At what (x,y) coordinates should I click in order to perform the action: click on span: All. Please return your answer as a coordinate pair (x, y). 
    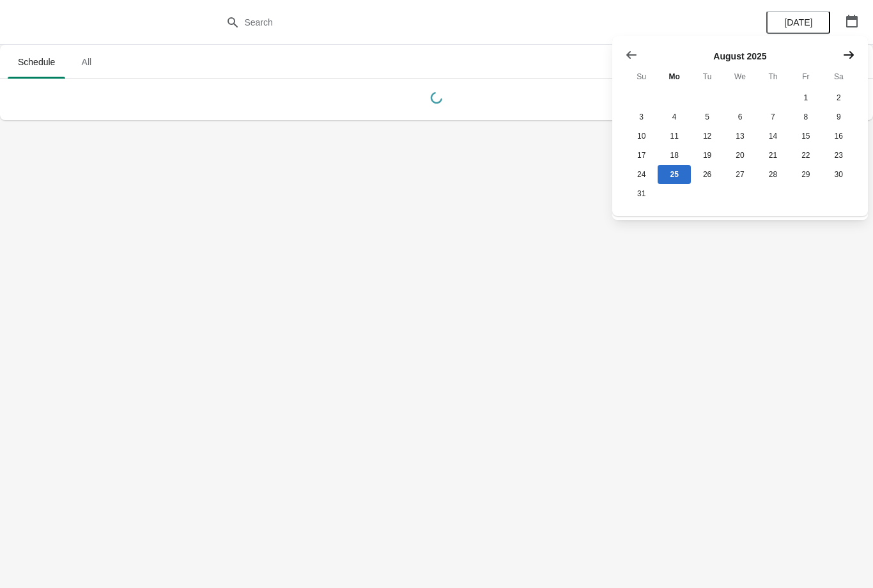
    Looking at the image, I should click on (86, 62).